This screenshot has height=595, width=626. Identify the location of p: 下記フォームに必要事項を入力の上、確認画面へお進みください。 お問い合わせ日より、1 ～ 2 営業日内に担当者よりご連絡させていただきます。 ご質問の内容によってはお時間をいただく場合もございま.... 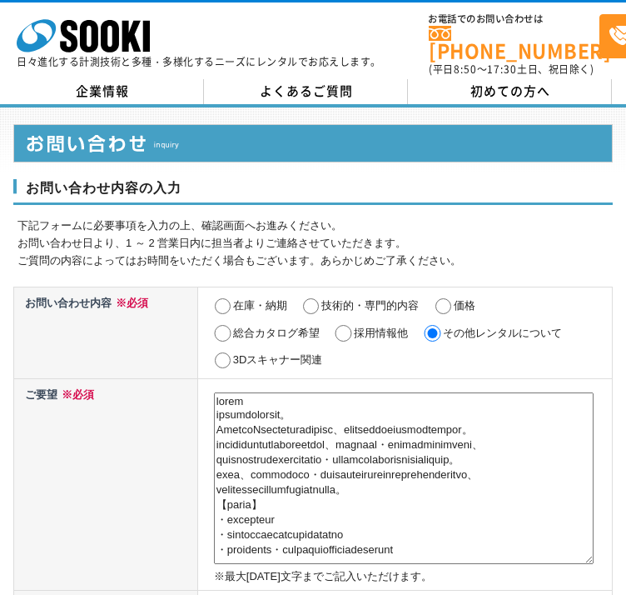
(315, 243).